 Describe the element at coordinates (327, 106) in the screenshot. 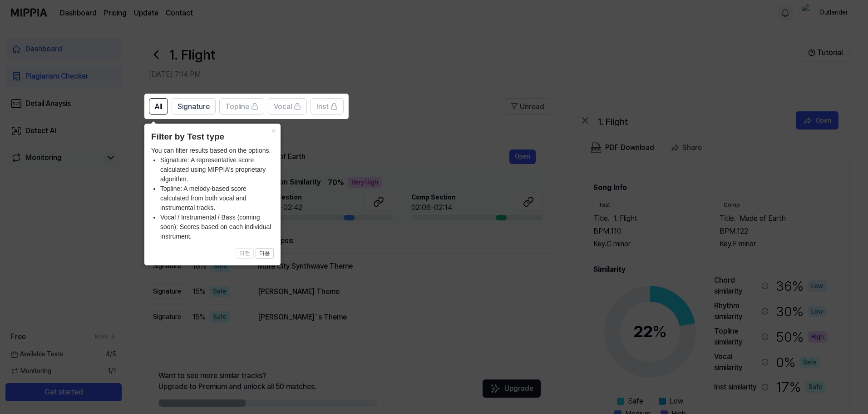

I see `button: Inst` at that location.